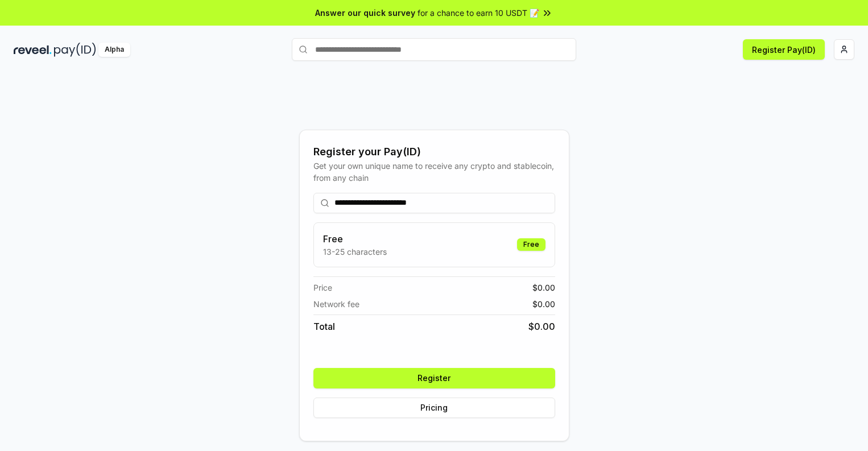  I want to click on div: Alpha, so click(114, 49).